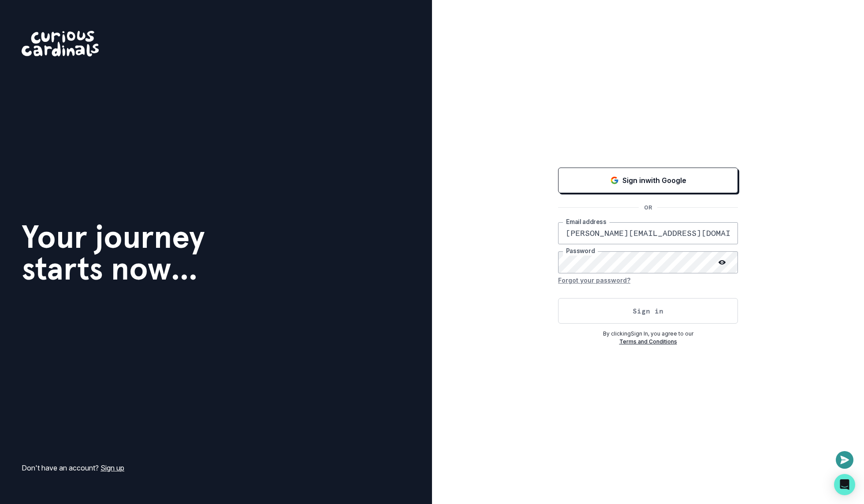  Describe the element at coordinates (654, 180) in the screenshot. I see `p: Sign in with Google` at that location.